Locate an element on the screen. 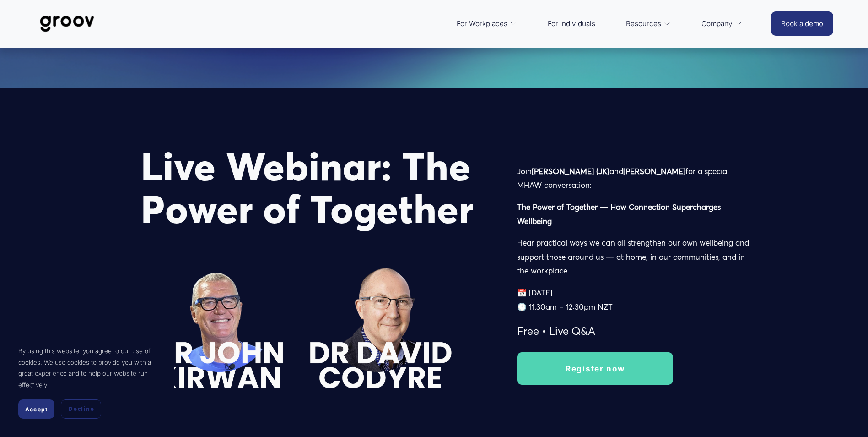 Image resolution: width=868 pixels, height=437 pixels. p: Hear practical ways we can all strengthen our own wellbeing and support those around us — at home... is located at coordinates (635, 257).